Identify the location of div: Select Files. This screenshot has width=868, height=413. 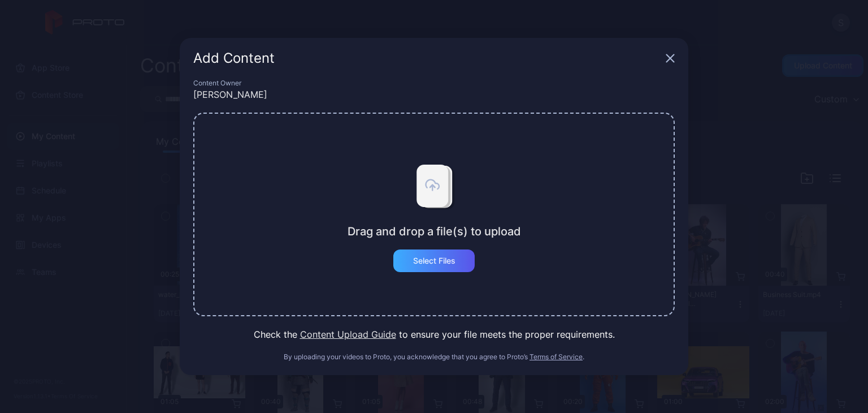
(434, 260).